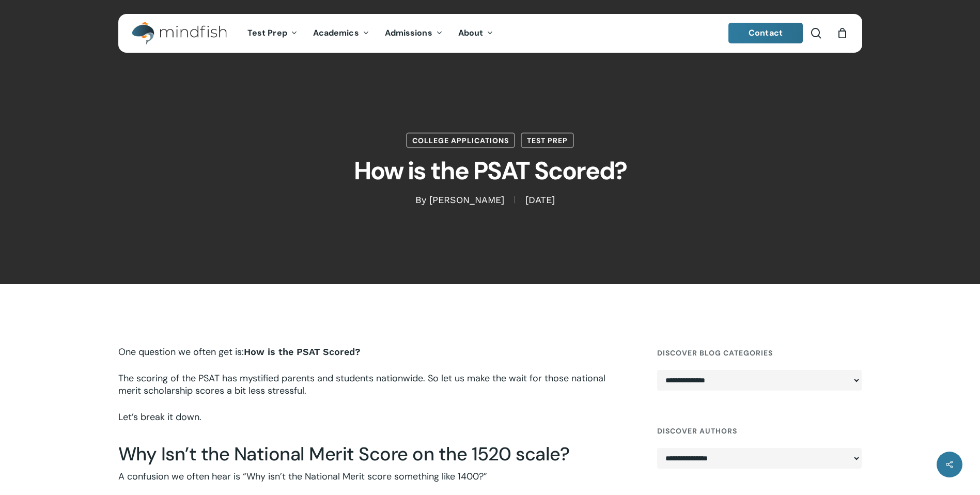 This screenshot has width=980, height=495. What do you see at coordinates (490, 33) in the screenshot?
I see `header: Main Menu` at bounding box center [490, 33].